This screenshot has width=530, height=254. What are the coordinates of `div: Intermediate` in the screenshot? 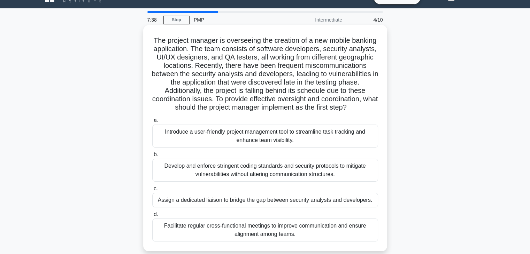 It's located at (315, 20).